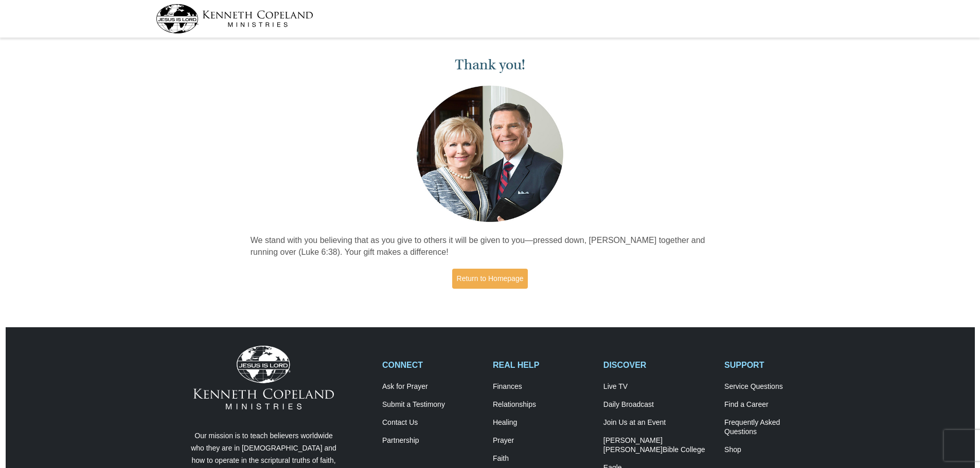 This screenshot has width=980, height=468. Describe the element at coordinates (658, 387) in the screenshot. I see `a: Live TV` at that location.